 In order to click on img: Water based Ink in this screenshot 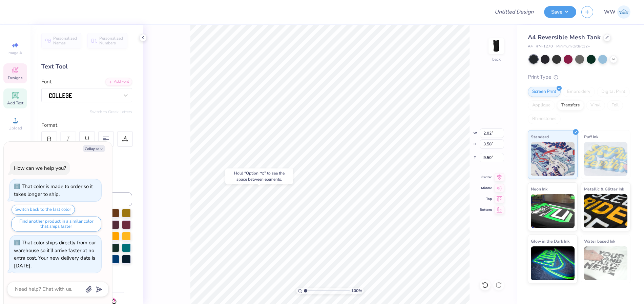, I will do `click(606, 263)`.